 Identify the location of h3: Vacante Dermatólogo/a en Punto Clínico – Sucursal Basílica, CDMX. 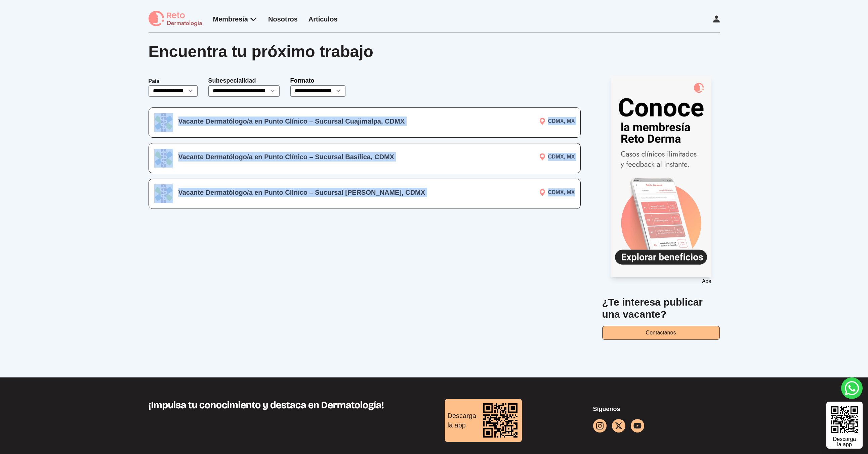
(309, 157).